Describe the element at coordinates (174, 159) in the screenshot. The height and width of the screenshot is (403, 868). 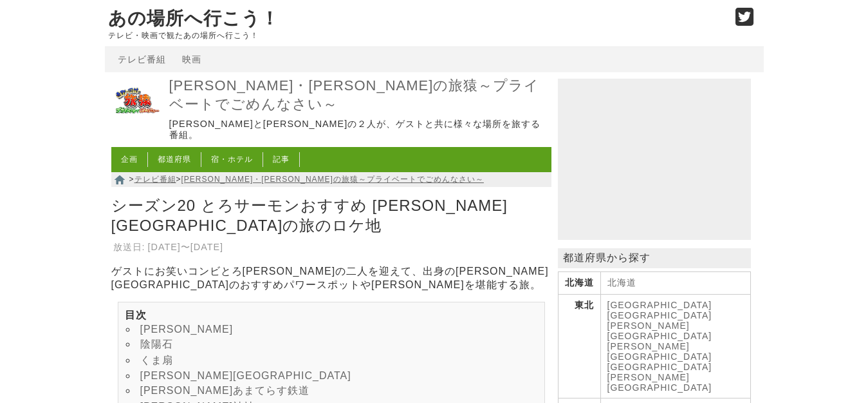
I see `a: 都道府県` at that location.